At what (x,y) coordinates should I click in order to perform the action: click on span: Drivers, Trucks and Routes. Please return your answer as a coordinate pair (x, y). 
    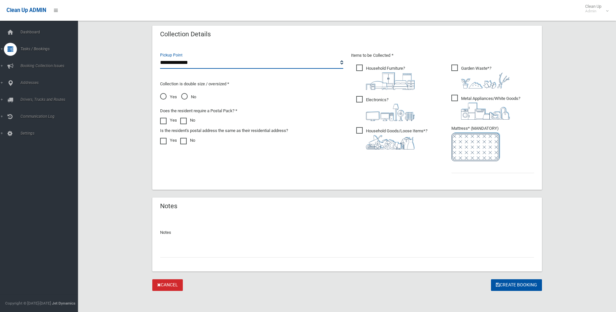
    Looking at the image, I should click on (51, 100).